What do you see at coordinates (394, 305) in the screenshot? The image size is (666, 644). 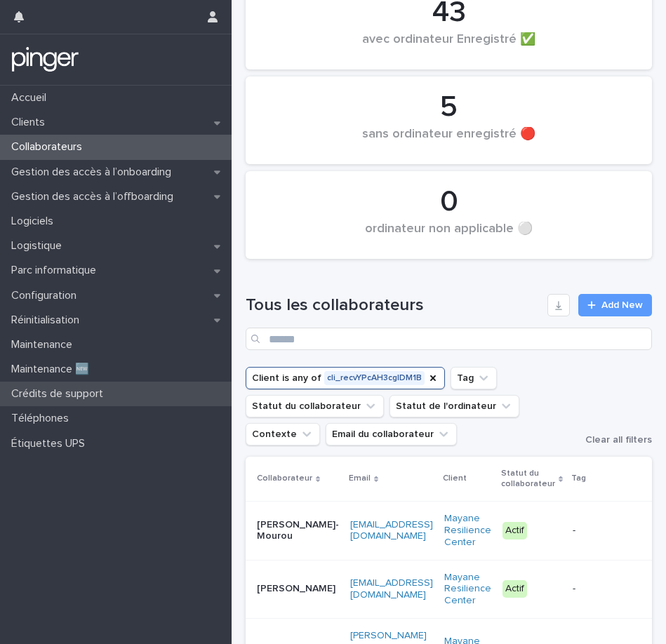 I see `h1: Tous les collaborateurs` at bounding box center [394, 305].